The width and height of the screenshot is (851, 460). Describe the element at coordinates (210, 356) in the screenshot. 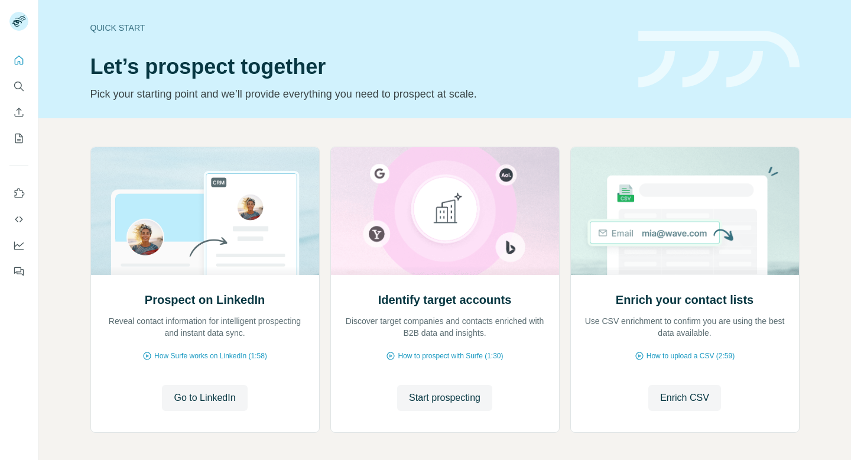

I see `span: How Surfe works on LinkedIn (1:58)` at that location.